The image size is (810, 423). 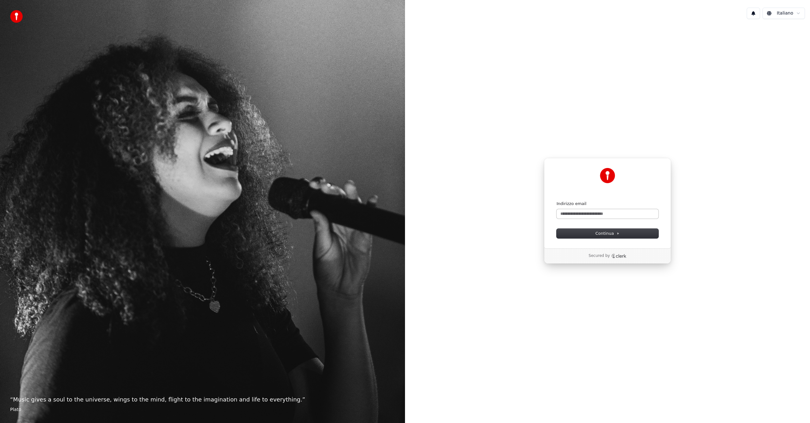 I want to click on a: Clerk logo, so click(x=619, y=256).